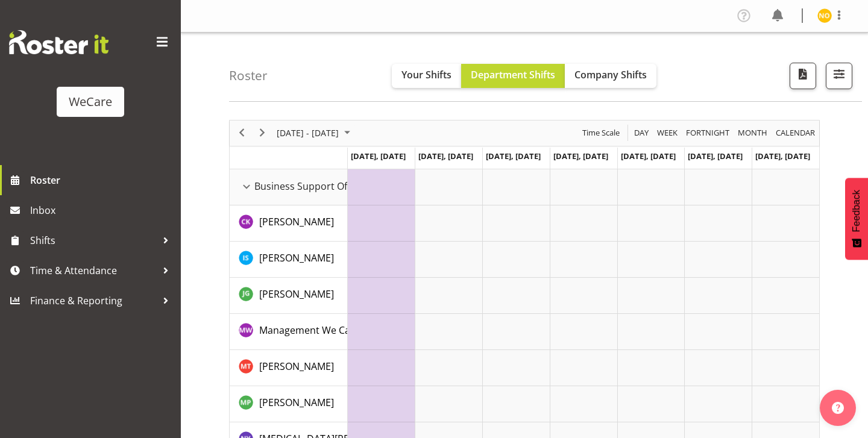 This screenshot has width=868, height=438. Describe the element at coordinates (309, 330) in the screenshot. I see `a: Management We Care` at that location.